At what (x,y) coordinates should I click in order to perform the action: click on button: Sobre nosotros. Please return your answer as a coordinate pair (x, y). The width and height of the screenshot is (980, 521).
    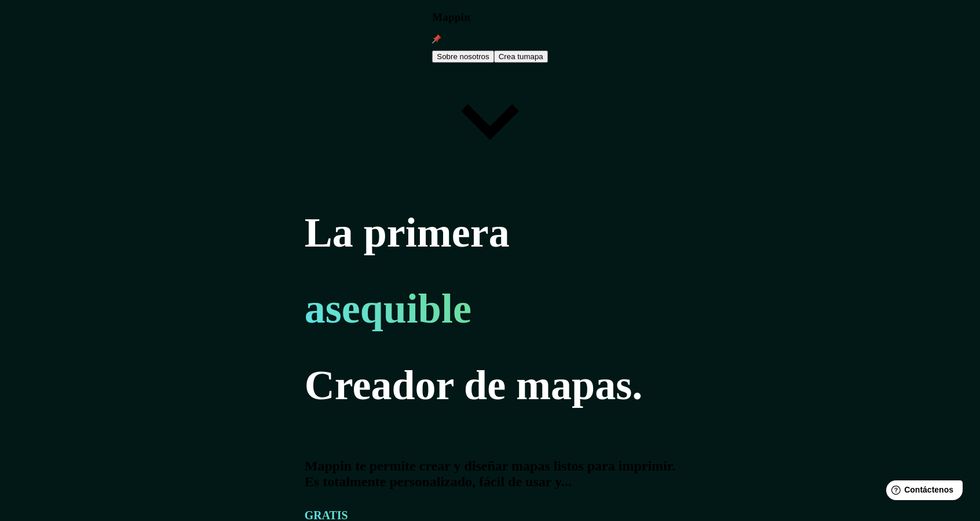
    Looking at the image, I should click on (463, 57).